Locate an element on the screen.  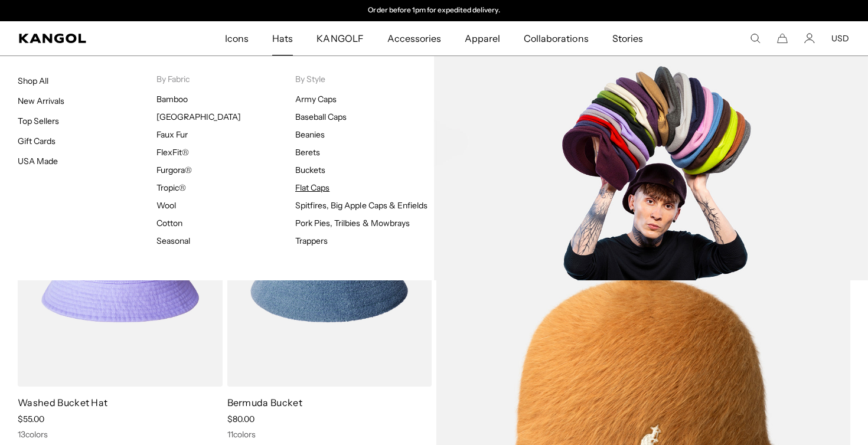
span: $55.00 is located at coordinates (31, 419).